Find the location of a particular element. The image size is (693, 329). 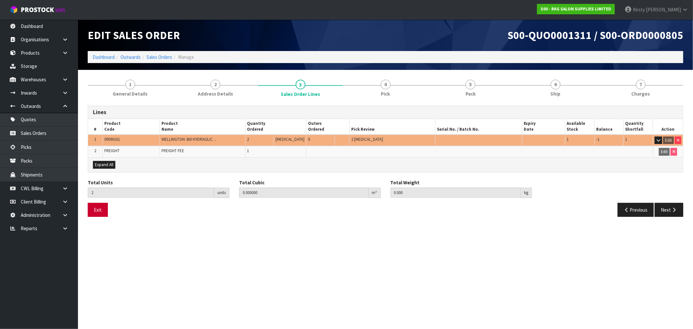

button: Expand All is located at coordinates (104, 165).